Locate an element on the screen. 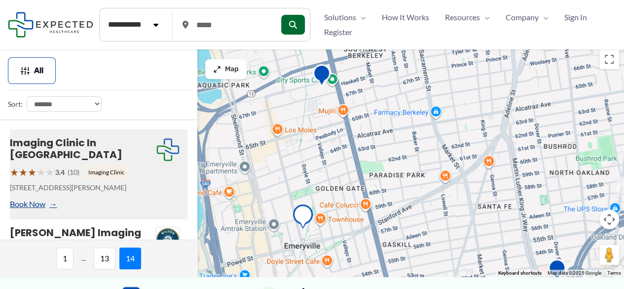 Image resolution: width=624 pixels, height=289 pixels. button: Keyboard shortcuts is located at coordinates (520, 273).